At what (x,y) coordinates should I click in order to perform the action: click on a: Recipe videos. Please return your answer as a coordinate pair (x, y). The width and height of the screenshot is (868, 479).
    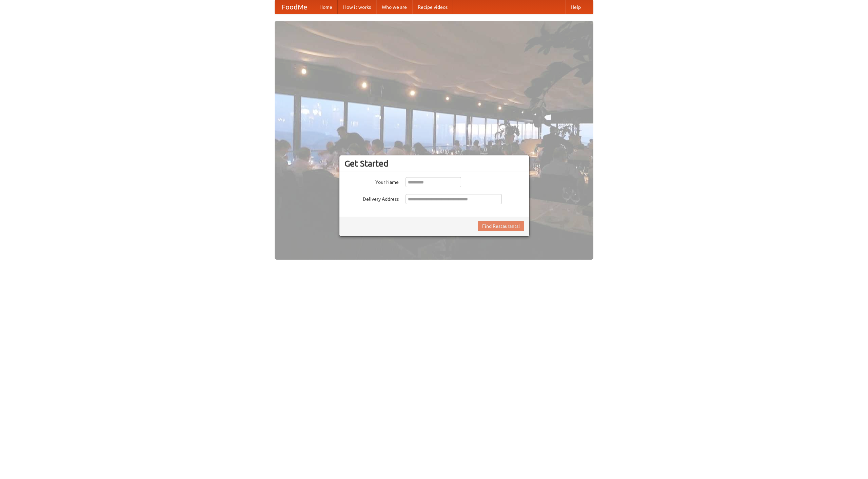
    Looking at the image, I should click on (432, 7).